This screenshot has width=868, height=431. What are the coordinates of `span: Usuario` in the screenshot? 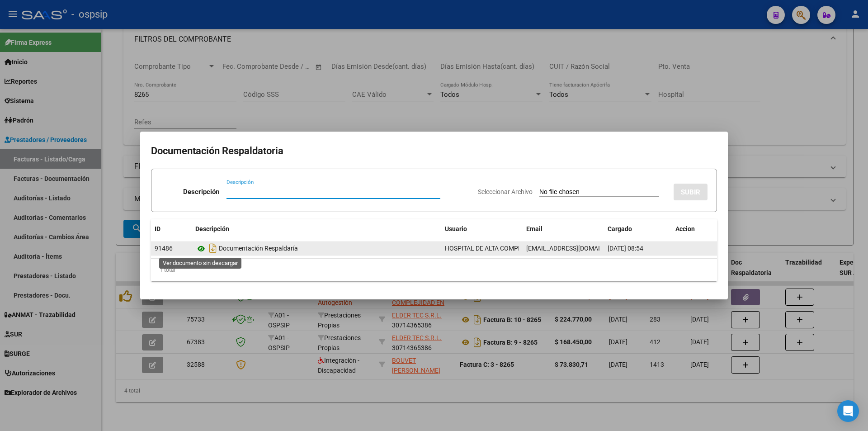 It's located at (456, 229).